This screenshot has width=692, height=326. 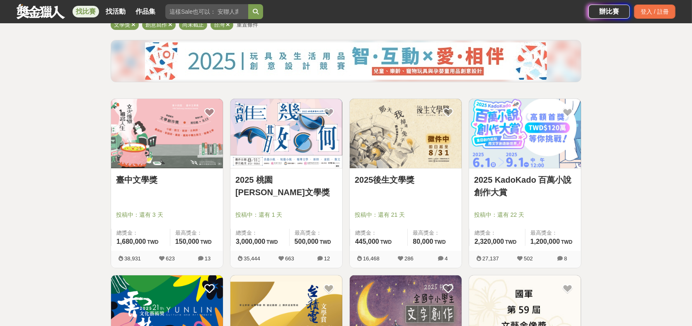 What do you see at coordinates (250, 241) in the screenshot?
I see `span: 3,000,000` at bounding box center [250, 241].